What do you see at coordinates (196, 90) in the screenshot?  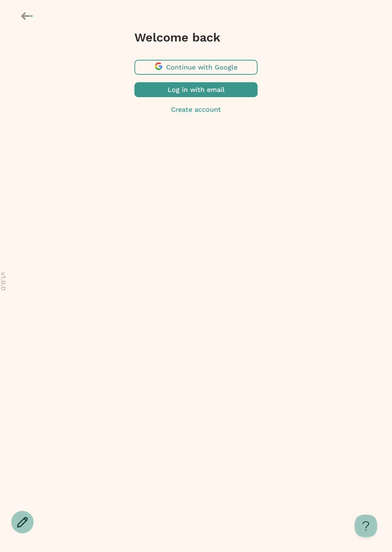 I see `button: Log in with email` at bounding box center [196, 90].